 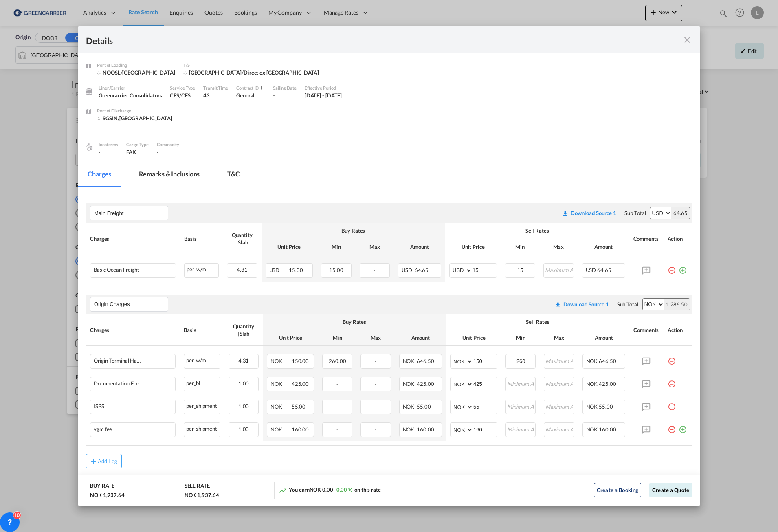 What do you see at coordinates (324, 88) in the screenshot?
I see `div: Effective Period` at bounding box center [324, 88].